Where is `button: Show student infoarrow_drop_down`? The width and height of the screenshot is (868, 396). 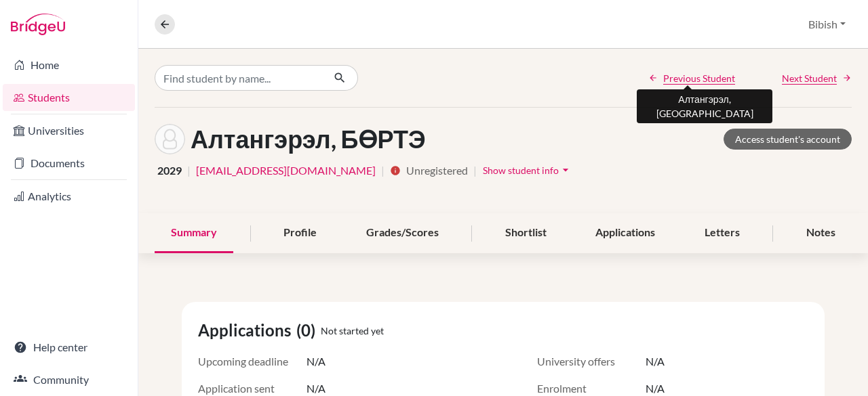 button: Show student infoarrow_drop_down is located at coordinates (528, 170).